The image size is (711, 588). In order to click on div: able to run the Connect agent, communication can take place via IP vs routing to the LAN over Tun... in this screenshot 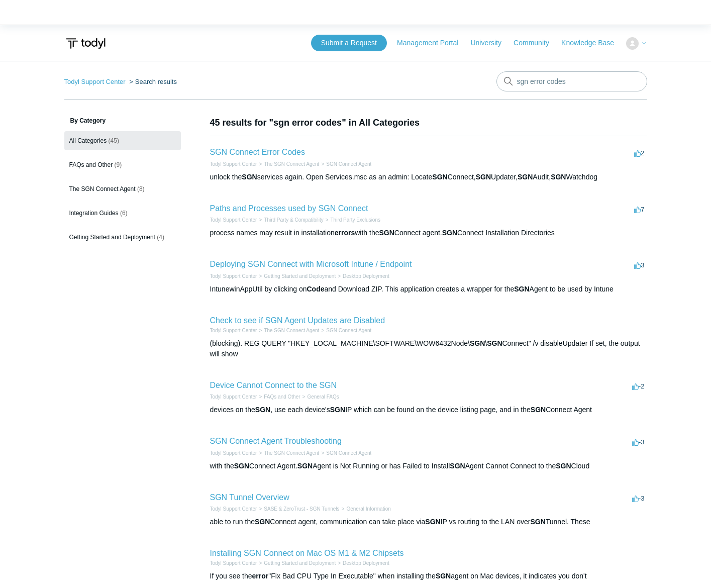, I will do `click(429, 521)`.